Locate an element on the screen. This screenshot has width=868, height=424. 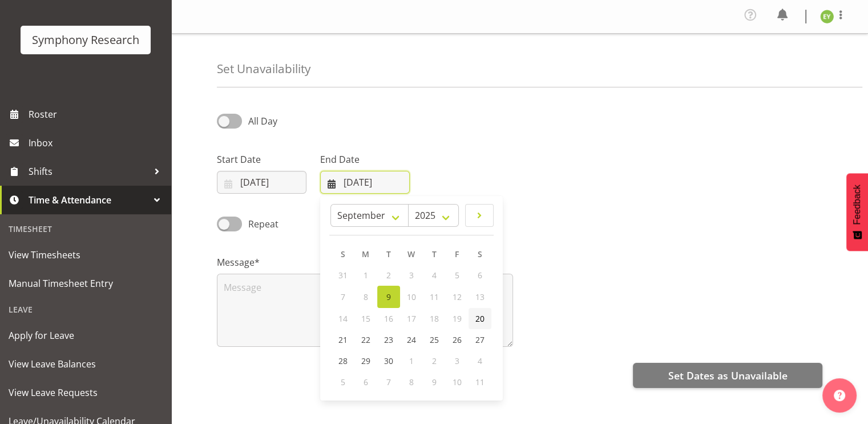
span: 29 is located at coordinates (366, 361).